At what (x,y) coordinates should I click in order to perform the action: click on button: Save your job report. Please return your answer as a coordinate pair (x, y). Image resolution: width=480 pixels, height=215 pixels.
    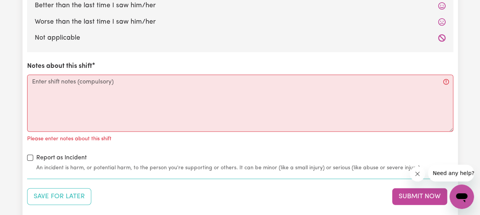
    Looking at the image, I should click on (59, 197).